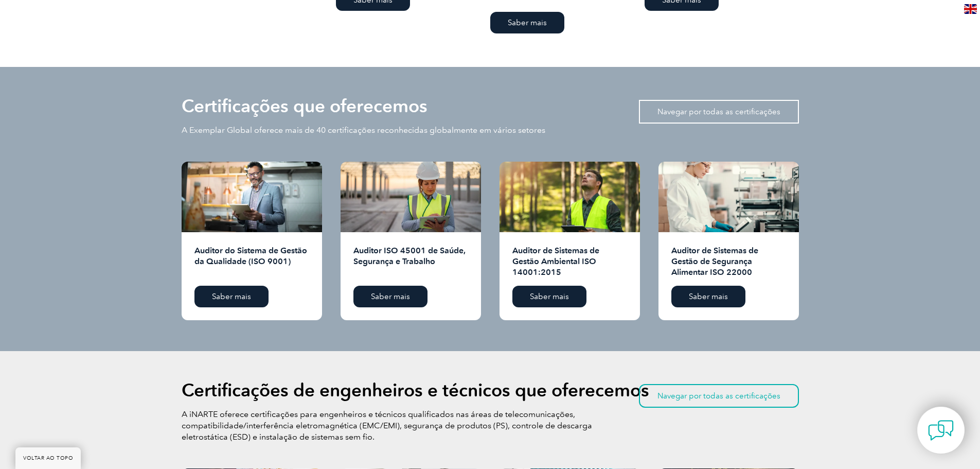 Image resolution: width=980 pixels, height=469 pixels. I want to click on font: Auditor de Sistemas de Gestão Ambiental ISO 14001:2015, so click(556, 260).